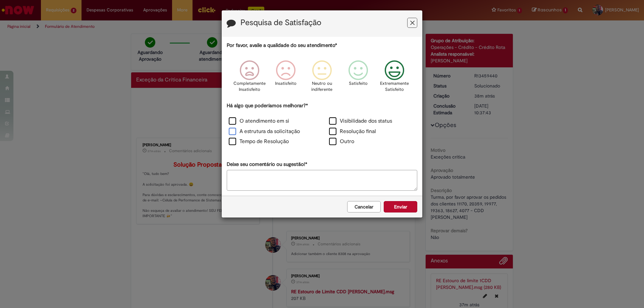 The height and width of the screenshot is (308, 644). I want to click on button: Cancelar, so click(364, 207).